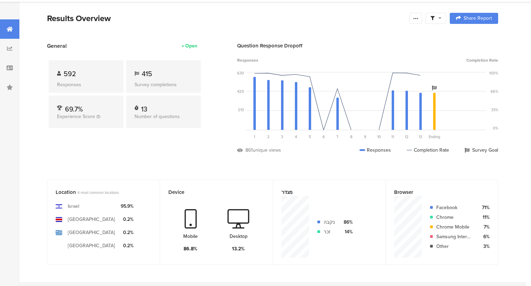 This screenshot has width=531, height=286. I want to click on div: Israel, so click(73, 206).